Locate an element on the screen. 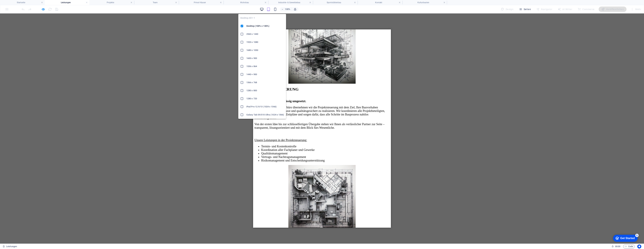 The image size is (644, 249). h6: 1280 x 720 is located at coordinates (265, 99).